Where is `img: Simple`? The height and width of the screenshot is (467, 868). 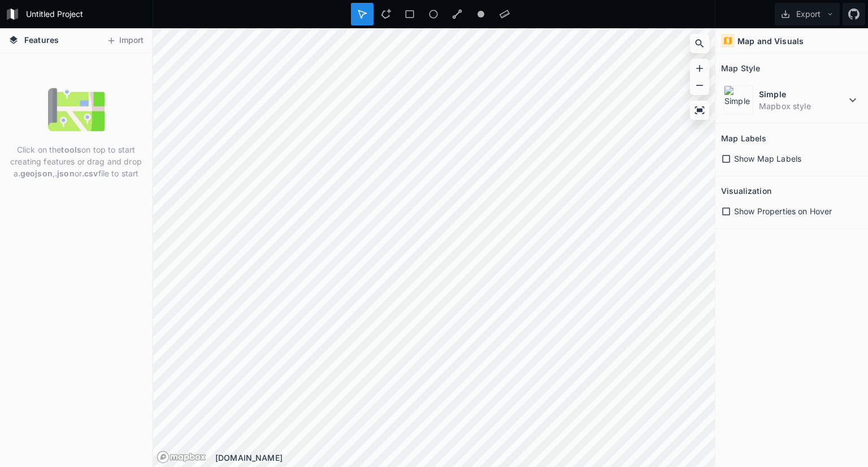
img: Simple is located at coordinates (739, 100).